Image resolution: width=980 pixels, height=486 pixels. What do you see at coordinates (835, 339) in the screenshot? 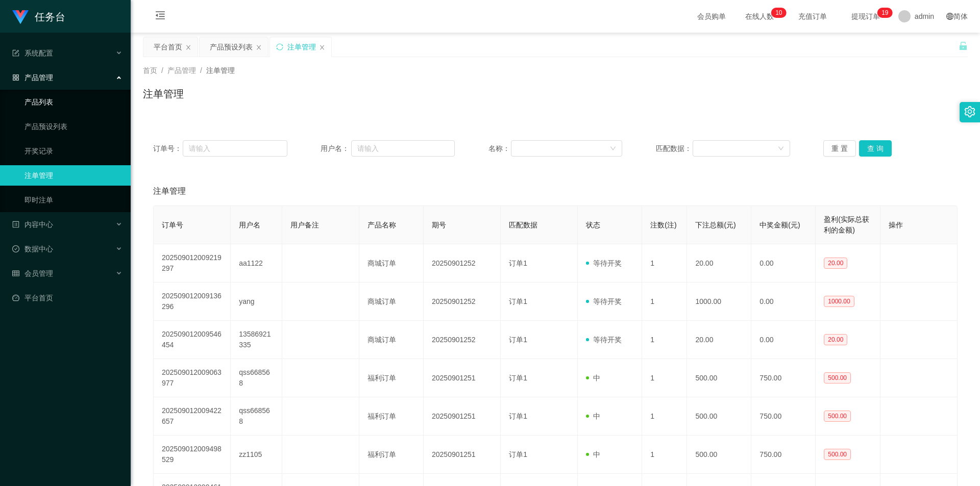
I see `span: 20.00` at bounding box center [835, 339].